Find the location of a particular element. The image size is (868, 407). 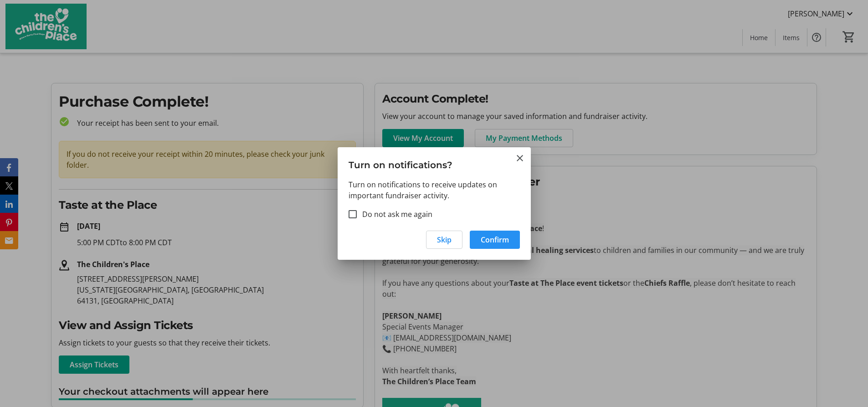

span: Confirm is located at coordinates (495, 240).